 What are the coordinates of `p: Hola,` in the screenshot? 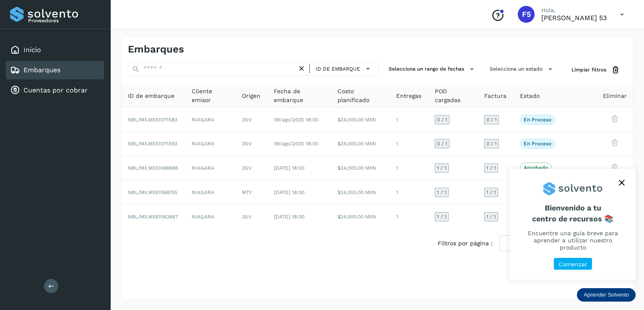 It's located at (574, 10).